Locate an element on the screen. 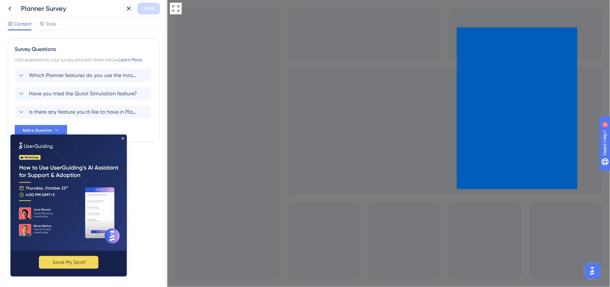  div: Add questions to your survey and edit them below. is located at coordinates (84, 60).